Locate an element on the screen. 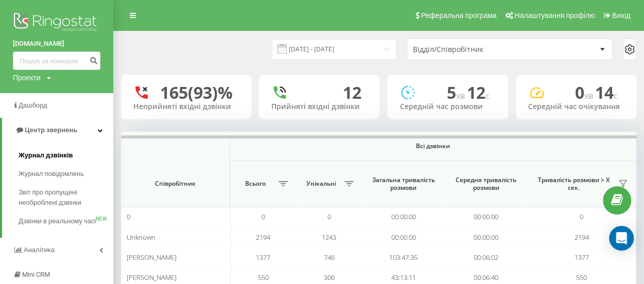 This screenshot has width=644, height=284. div: Відділ/Співробітник is located at coordinates (474, 49).